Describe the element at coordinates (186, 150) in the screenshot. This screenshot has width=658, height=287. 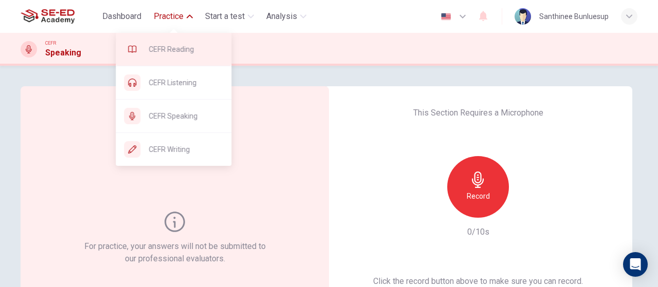
I see `span: CEFR Writing` at that location.